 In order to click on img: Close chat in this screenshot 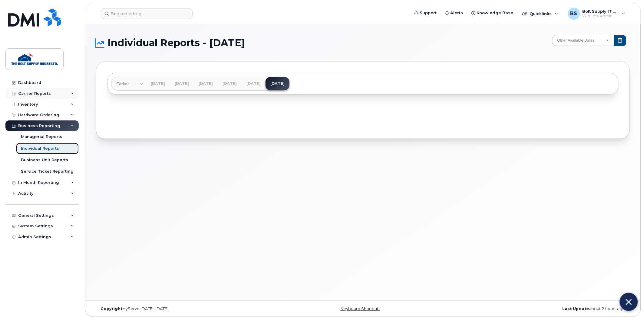, I will do `click(628, 302)`.